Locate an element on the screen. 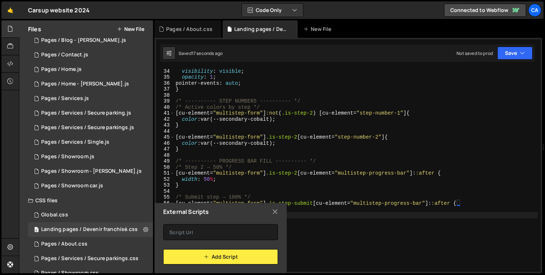 The image size is (545, 275). div: 11488/27084.css is located at coordinates (92, 215).